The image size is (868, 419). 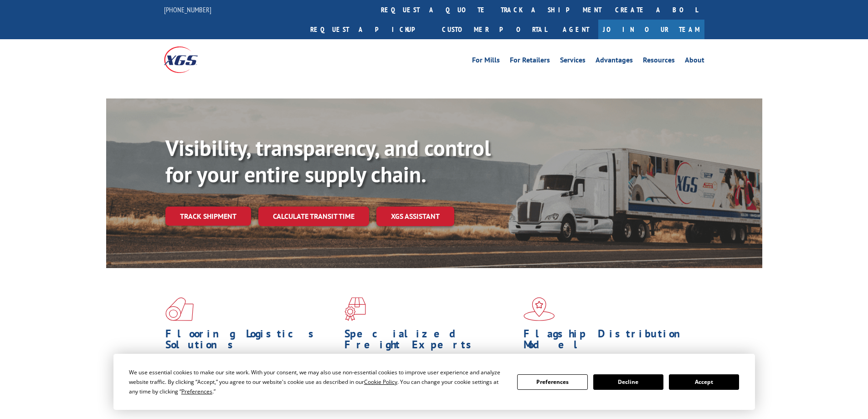 What do you see at coordinates (252, 342) in the screenshot?
I see `h1: Flooring Logistics Solutions` at bounding box center [252, 342].